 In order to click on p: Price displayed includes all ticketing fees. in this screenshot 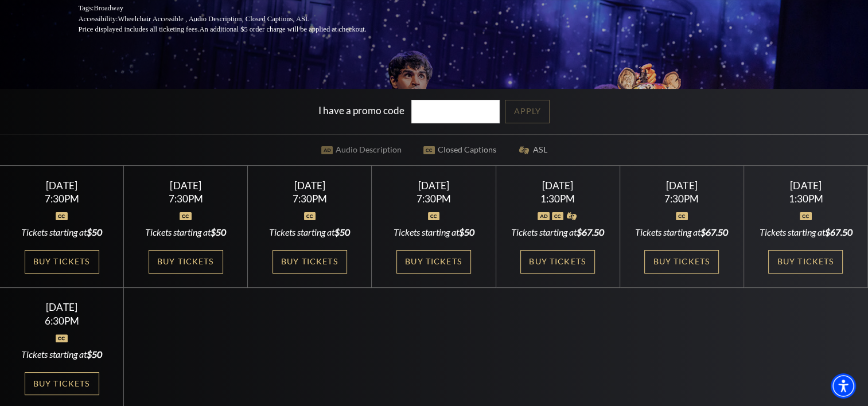, I will do `click(236, 30)`.